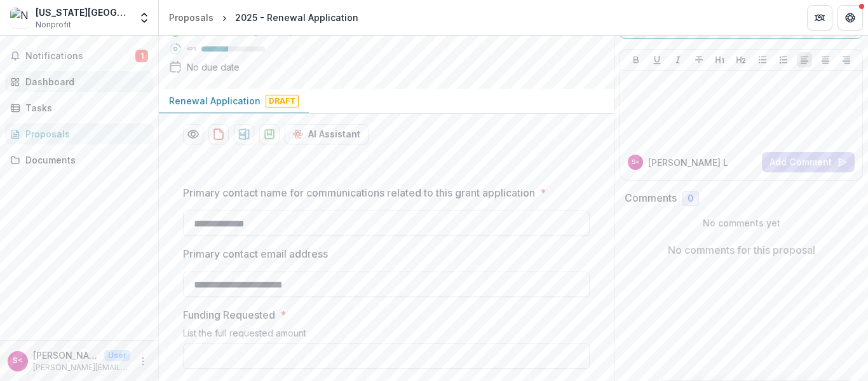  Describe the element at coordinates (255, 254) in the screenshot. I see `p: Primary contact email address` at that location.